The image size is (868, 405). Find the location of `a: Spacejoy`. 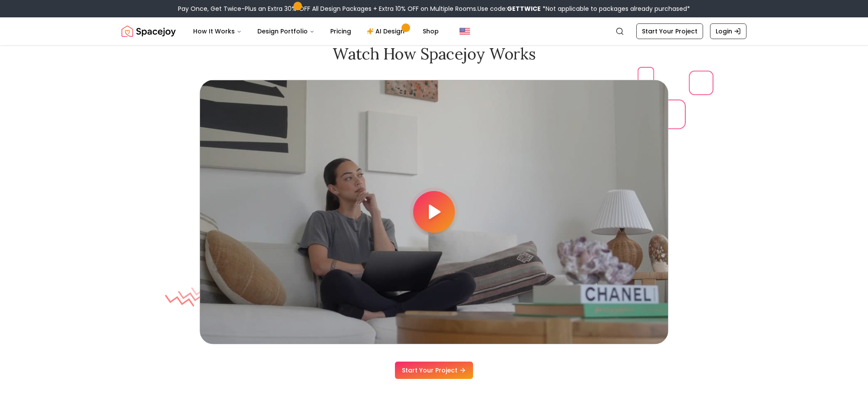

a: Spacejoy is located at coordinates (149, 31).